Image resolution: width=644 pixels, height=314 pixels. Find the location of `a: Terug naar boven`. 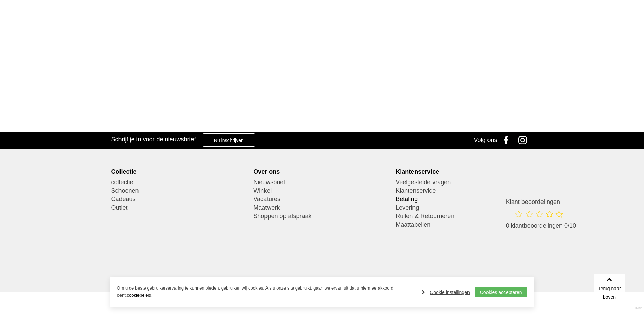

a: Terug naar boven is located at coordinates (609, 289).